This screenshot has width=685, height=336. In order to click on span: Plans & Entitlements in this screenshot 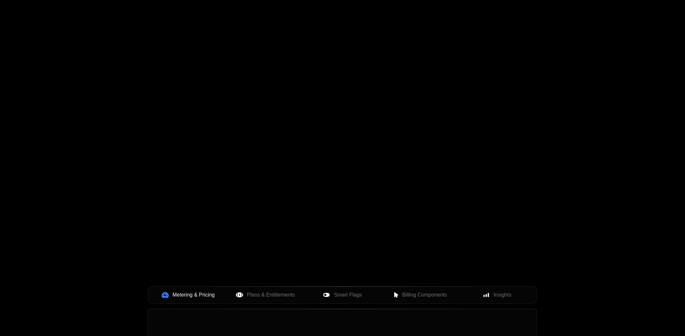, I will do `click(271, 295)`.